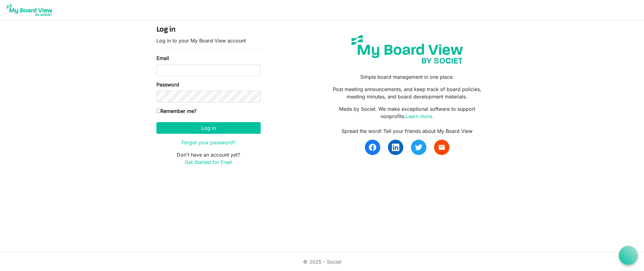 The width and height of the screenshot is (644, 271). I want to click on span: email, so click(442, 147).